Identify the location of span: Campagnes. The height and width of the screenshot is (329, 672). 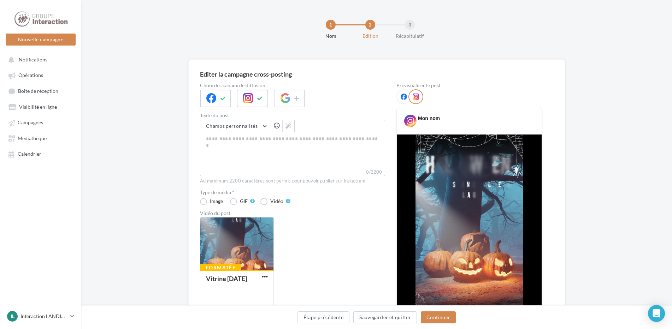
(30, 123).